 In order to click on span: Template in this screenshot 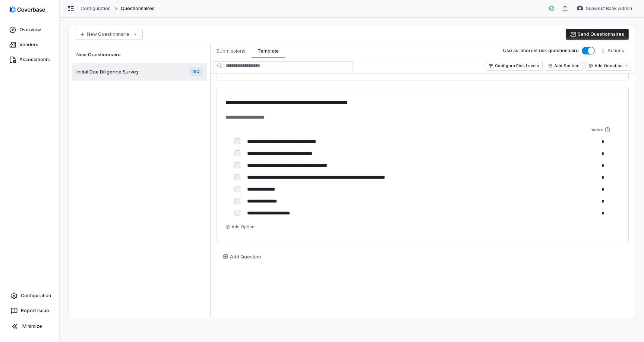, I will do `click(268, 51)`.